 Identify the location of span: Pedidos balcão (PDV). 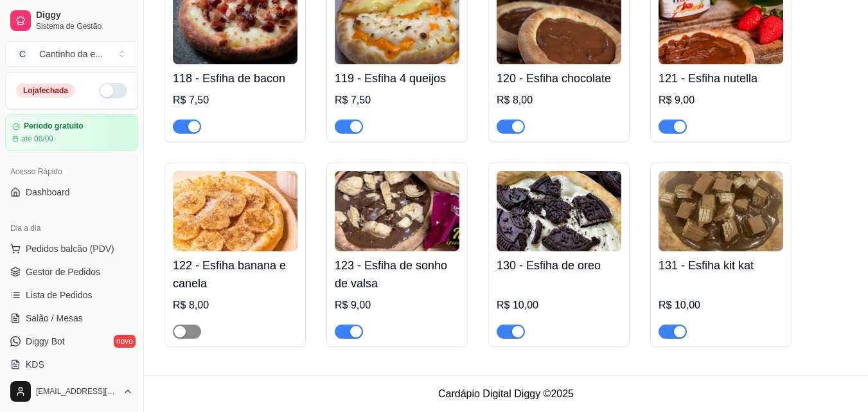
(70, 248).